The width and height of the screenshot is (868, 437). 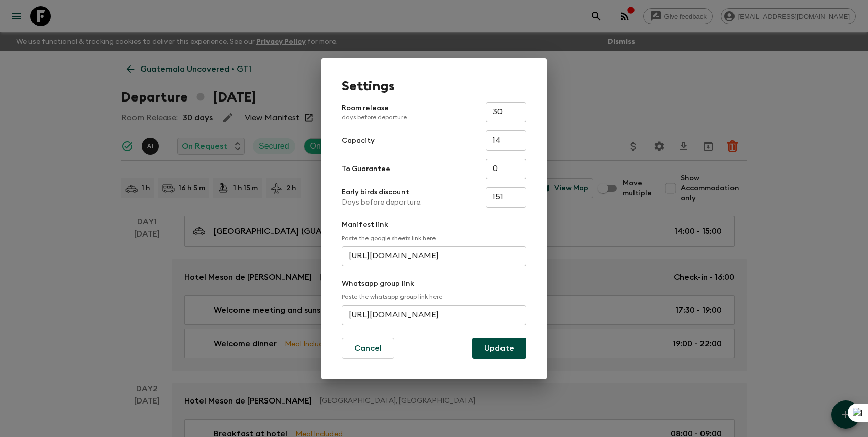 What do you see at coordinates (368, 349) in the screenshot?
I see `button: Cancel` at bounding box center [368, 349].